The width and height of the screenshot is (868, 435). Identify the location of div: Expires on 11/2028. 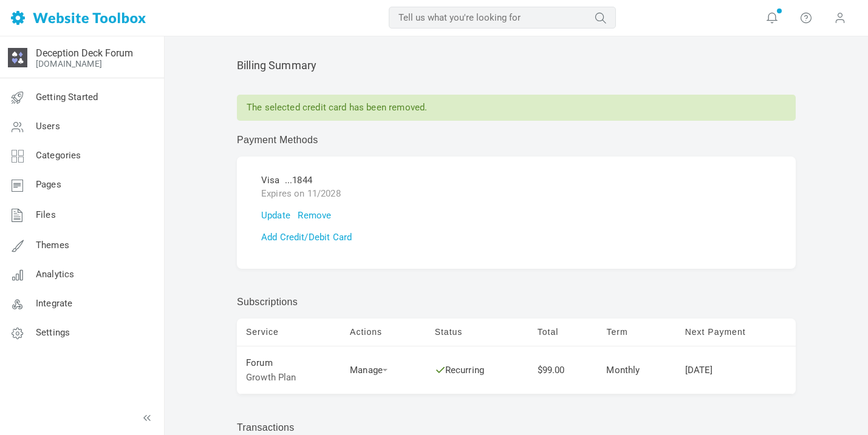
(301, 194).